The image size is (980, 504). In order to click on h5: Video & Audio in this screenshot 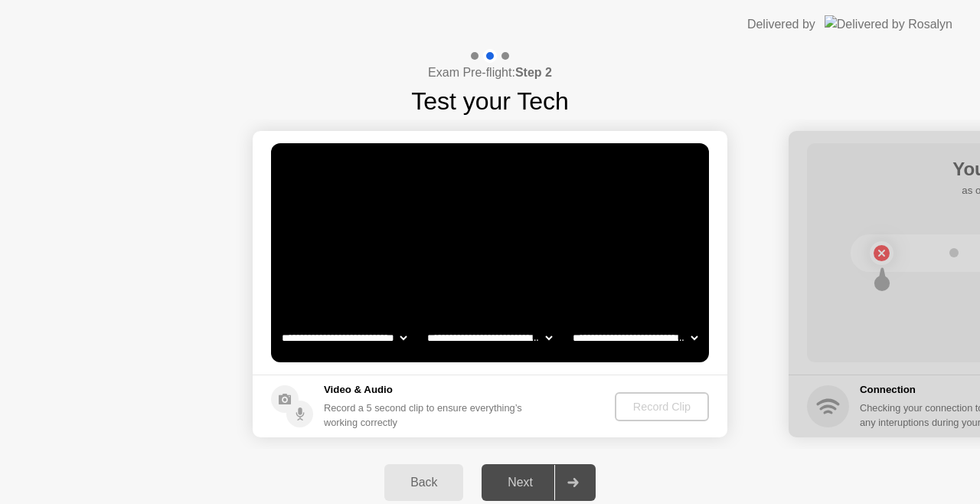, I will do `click(425, 390)`.